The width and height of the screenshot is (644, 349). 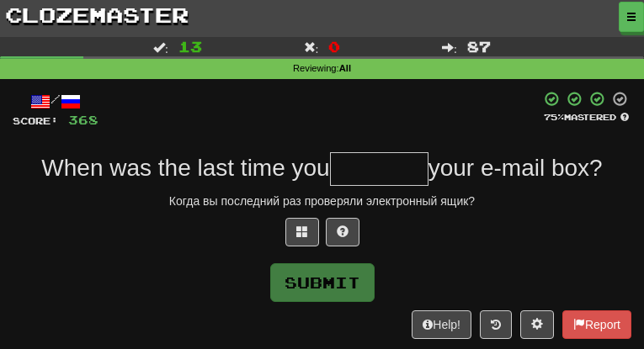 I want to click on strong: All, so click(x=345, y=68).